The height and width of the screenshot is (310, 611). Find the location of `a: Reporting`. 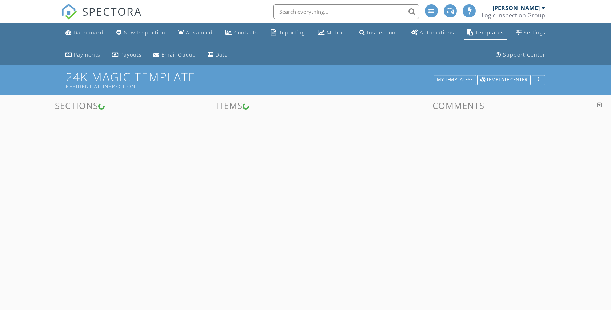

a: Reporting is located at coordinates (287, 33).